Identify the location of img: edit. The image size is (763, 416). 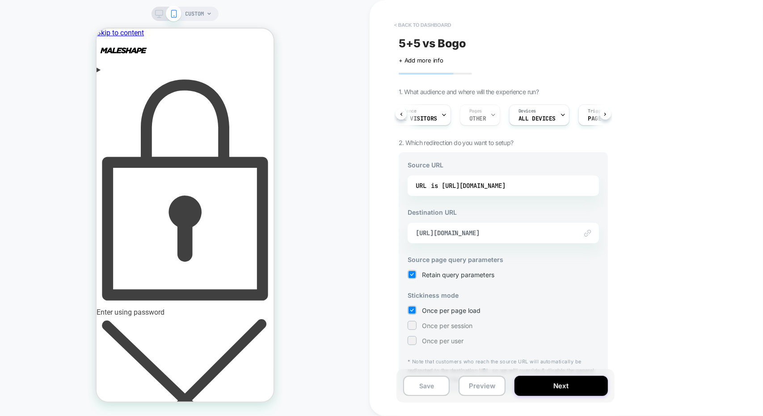
(587, 233).